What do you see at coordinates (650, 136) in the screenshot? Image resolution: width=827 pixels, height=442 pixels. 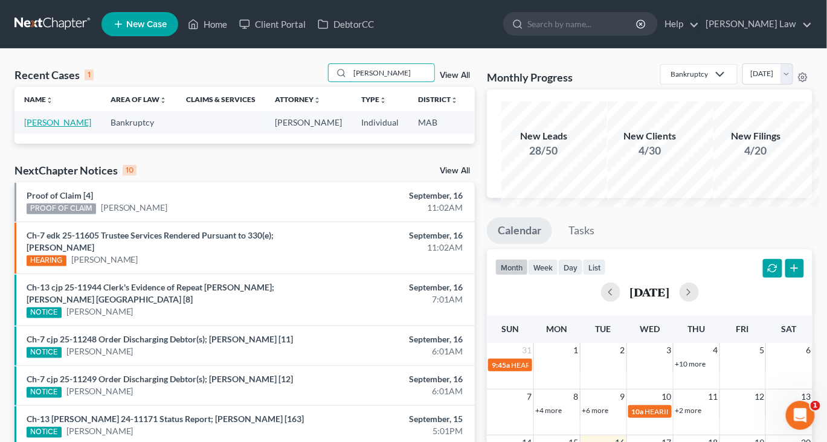 I see `div: New Clients` at bounding box center [650, 136].